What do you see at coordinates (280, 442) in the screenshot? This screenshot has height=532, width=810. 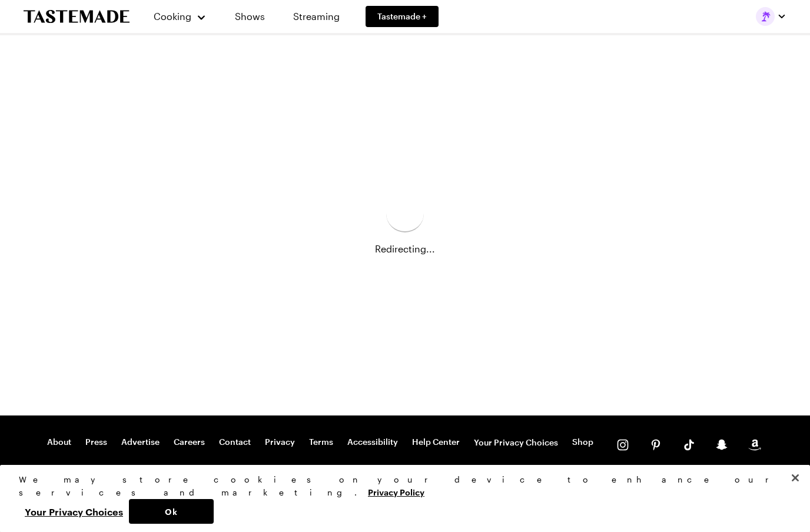 I see `a: Privacy` at bounding box center [280, 442].